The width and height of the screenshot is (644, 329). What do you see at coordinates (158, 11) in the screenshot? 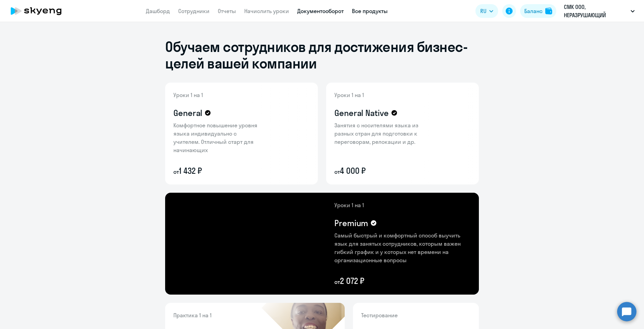
I see `a: Дашборд` at bounding box center [158, 11].